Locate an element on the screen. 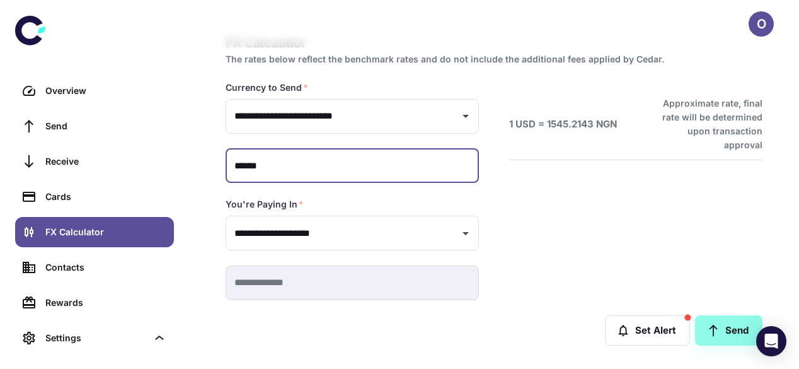  label: You're Paying In is located at coordinates (265, 204).